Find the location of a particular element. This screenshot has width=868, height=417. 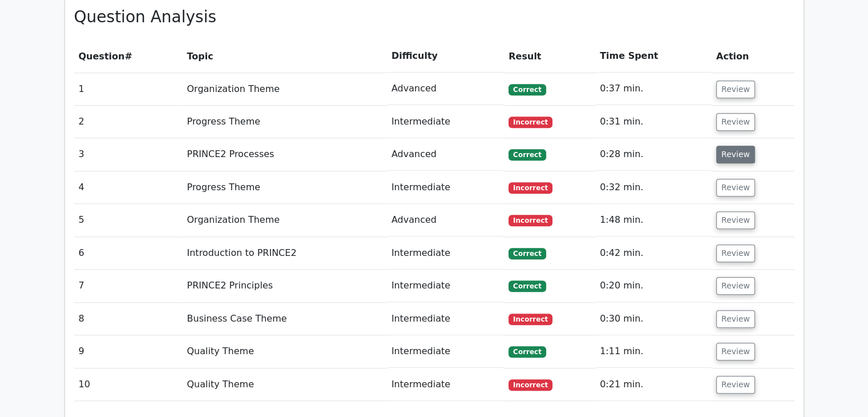

h3: Question Analysis is located at coordinates (434, 17).